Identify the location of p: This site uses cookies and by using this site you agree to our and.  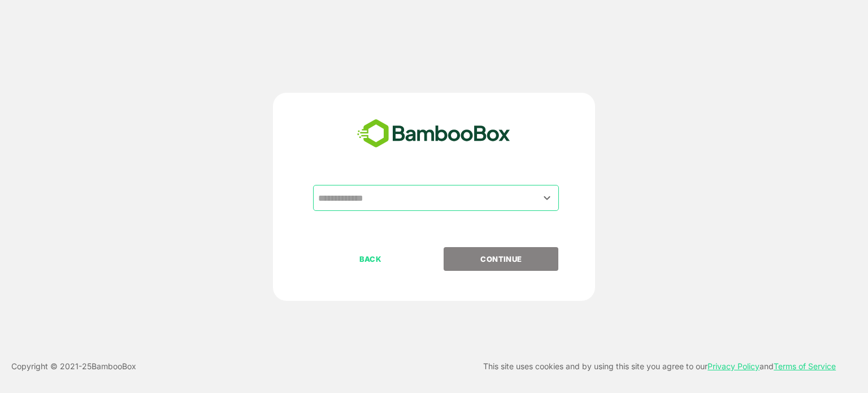
(659, 366).